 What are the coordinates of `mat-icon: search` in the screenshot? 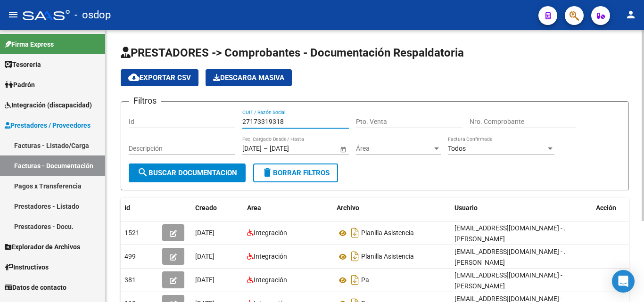 It's located at (143, 172).